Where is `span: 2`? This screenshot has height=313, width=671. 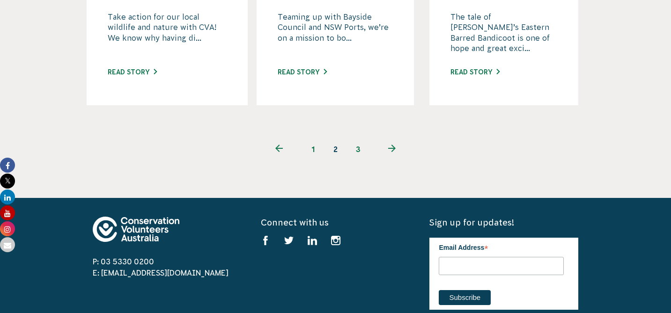
span: 2 is located at coordinates (336, 149).